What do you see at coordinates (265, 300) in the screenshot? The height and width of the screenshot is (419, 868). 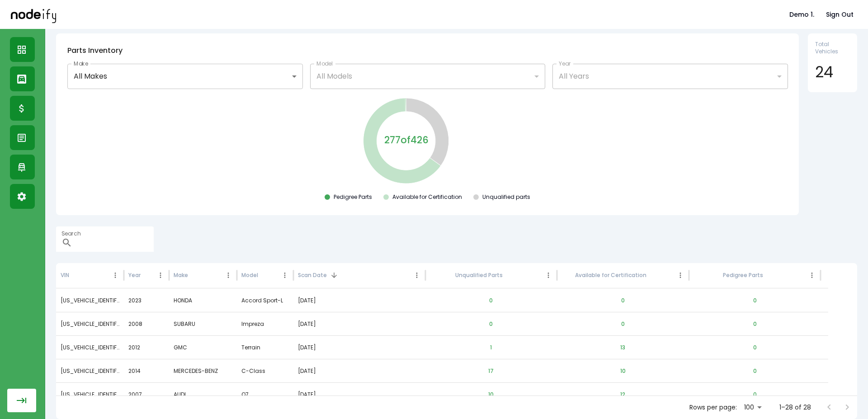 I see `div: Accord Sport-L` at bounding box center [265, 300].